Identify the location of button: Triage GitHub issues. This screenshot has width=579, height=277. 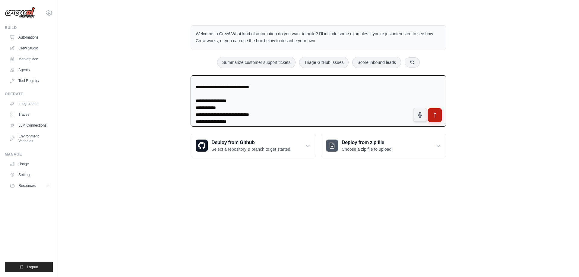
(324, 62).